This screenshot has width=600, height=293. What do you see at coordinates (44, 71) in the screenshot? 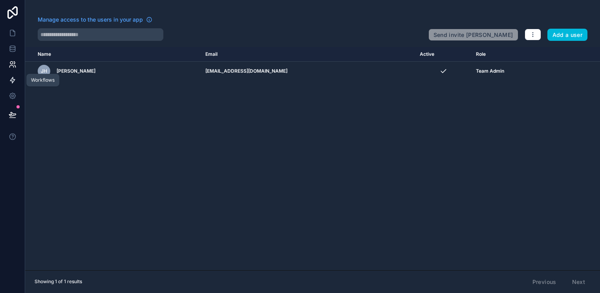
I see `span: JH` at bounding box center [44, 71].